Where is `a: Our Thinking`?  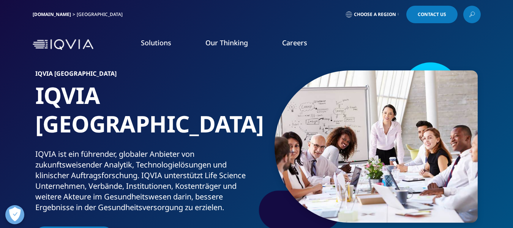 a: Our Thinking is located at coordinates (227, 43).